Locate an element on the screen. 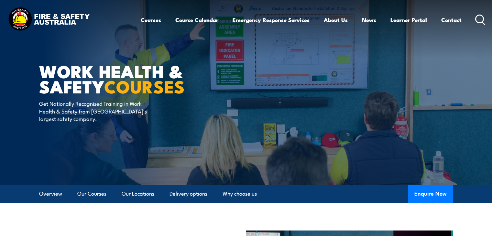 Image resolution: width=492 pixels, height=236 pixels. a: Courses is located at coordinates (151, 20).